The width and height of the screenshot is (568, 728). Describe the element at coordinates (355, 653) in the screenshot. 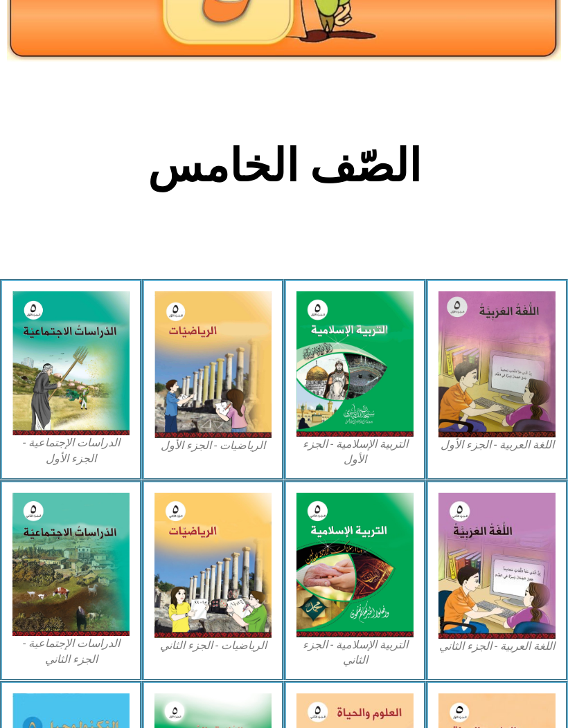

I see `figcaption: التربية الإسلامية - الجزء الثاني` at that location.